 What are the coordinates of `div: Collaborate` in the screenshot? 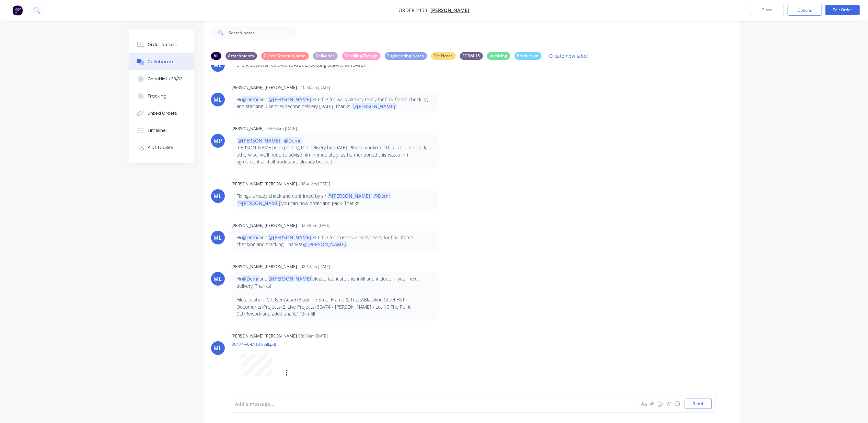 It's located at (161, 62).